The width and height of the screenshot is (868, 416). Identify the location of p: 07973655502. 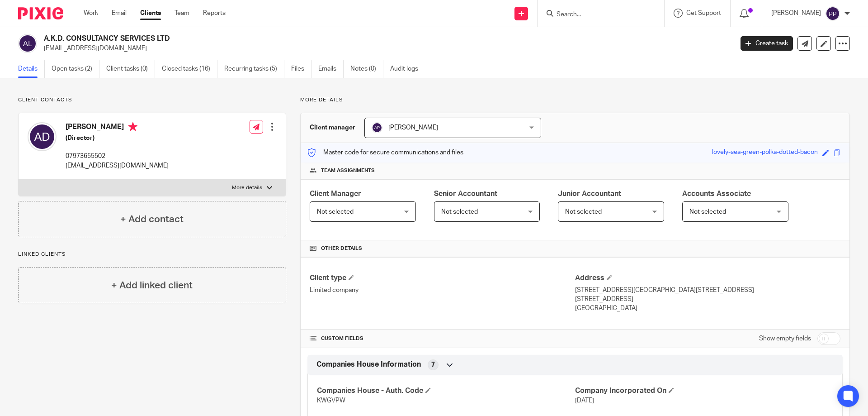
(117, 156).